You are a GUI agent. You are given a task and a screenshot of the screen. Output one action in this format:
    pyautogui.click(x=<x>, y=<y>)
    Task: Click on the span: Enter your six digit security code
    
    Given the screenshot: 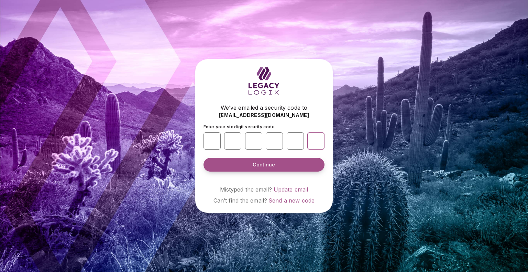 What is the action you would take?
    pyautogui.click(x=239, y=126)
    